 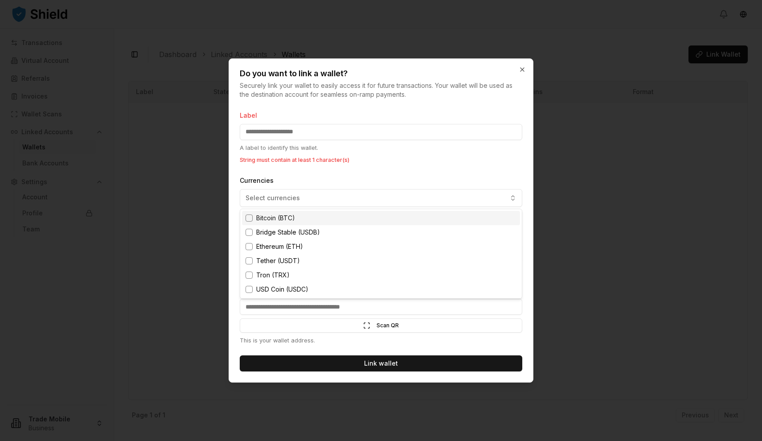 What do you see at coordinates (288, 232) in the screenshot?
I see `span: Bridge Stable (USDB)` at bounding box center [288, 232].